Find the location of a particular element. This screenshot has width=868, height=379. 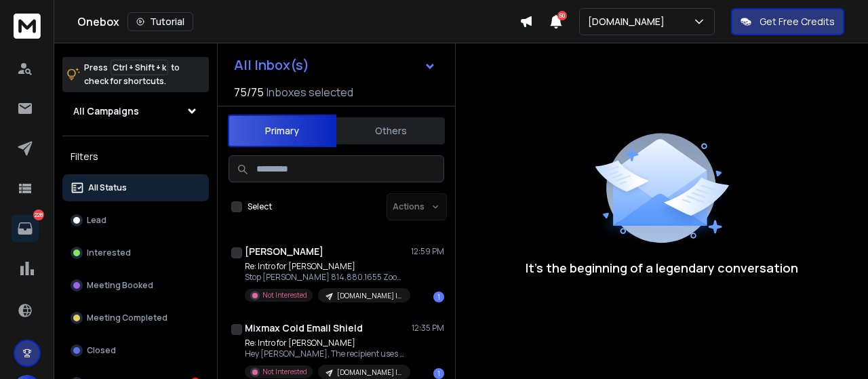

p: Lead is located at coordinates (97, 220).